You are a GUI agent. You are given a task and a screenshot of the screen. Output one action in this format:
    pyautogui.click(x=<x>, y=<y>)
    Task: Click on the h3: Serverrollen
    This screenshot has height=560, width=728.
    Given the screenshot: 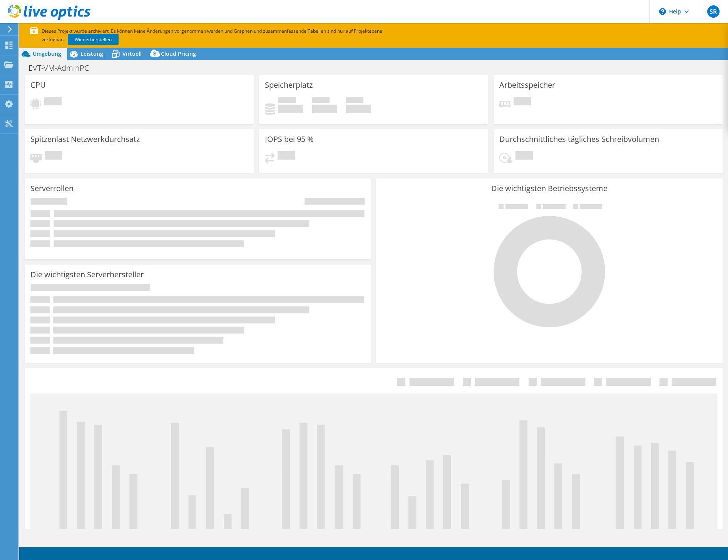 What is the action you would take?
    pyautogui.click(x=52, y=188)
    